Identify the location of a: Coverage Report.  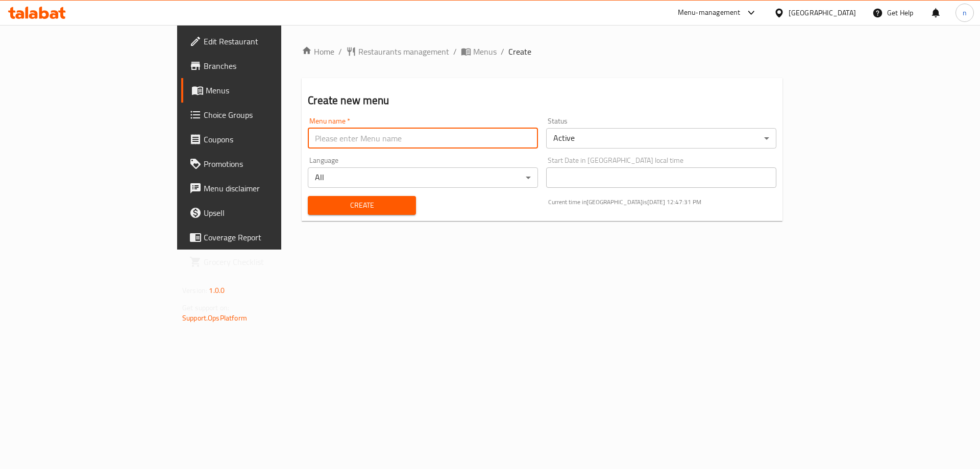
(261, 237).